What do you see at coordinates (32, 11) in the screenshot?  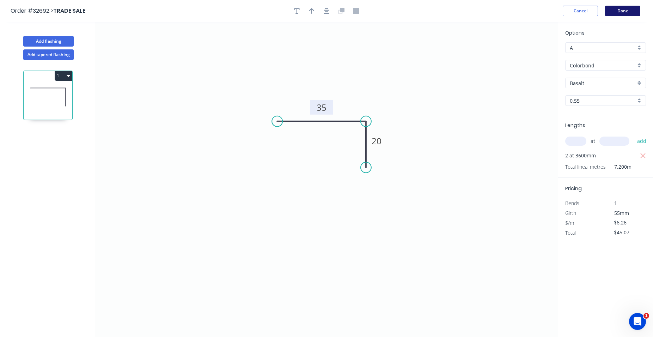 I see `span: Order #32692 >` at bounding box center [32, 11].